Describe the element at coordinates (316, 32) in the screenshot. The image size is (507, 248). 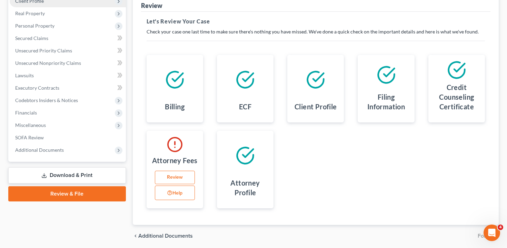
I see `p: Check your case one last time to make sure there's nothing you have missed. We've done a quick ch...` at that location.